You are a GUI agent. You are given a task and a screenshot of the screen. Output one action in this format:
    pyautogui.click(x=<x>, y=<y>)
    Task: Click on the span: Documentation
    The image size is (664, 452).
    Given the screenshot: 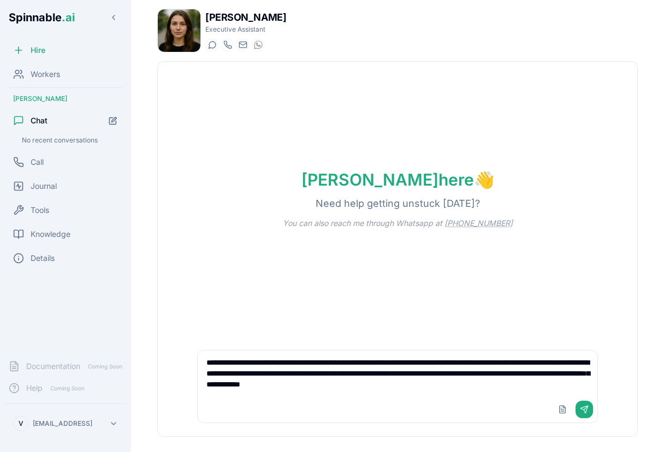 What is the action you would take?
    pyautogui.click(x=53, y=366)
    